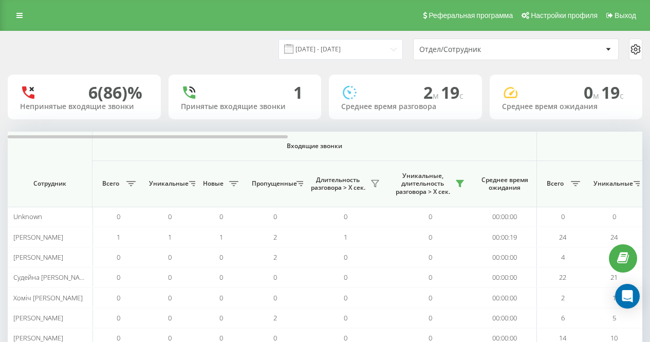 Image resolution: width=650 pixels, height=342 pixels. What do you see at coordinates (272, 184) in the screenshot?
I see `span: Пропущенные` at bounding box center [272, 184].